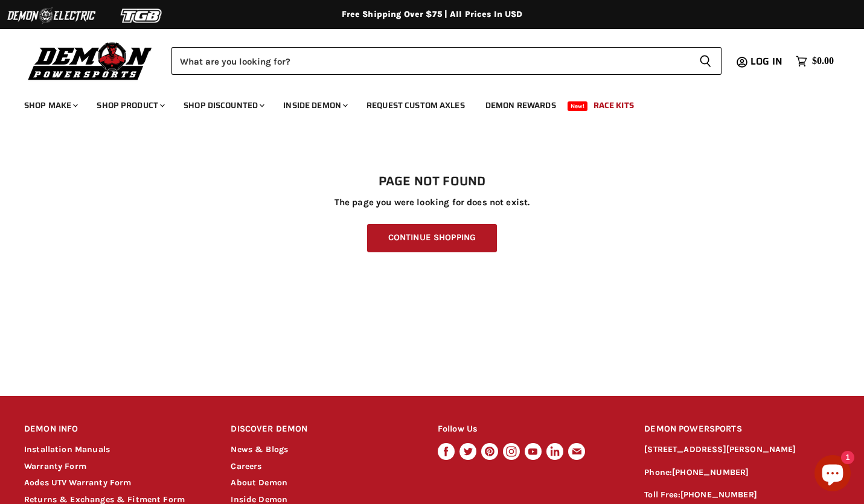 This screenshot has width=864, height=504. What do you see at coordinates (223, 105) in the screenshot?
I see `a: Shop Discounted` at bounding box center [223, 105].